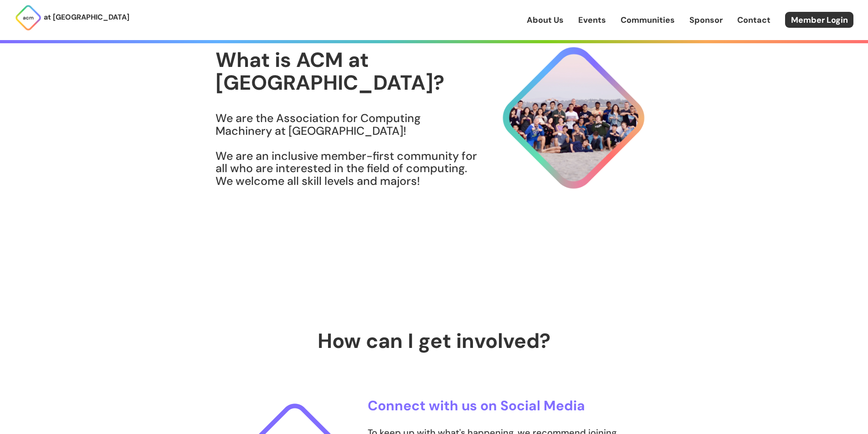 This screenshot has width=868, height=434. What do you see at coordinates (498, 405) in the screenshot?
I see `h3: Connect with us on Social Media` at bounding box center [498, 405].